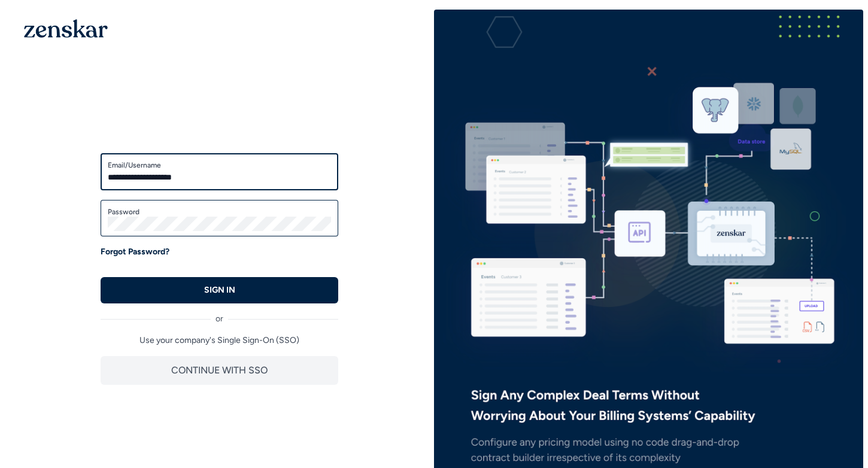  I want to click on label: Email/Username, so click(219, 165).